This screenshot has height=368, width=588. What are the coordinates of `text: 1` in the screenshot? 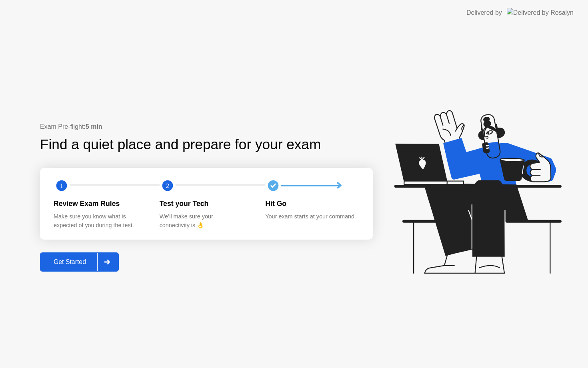 It's located at (61, 185).